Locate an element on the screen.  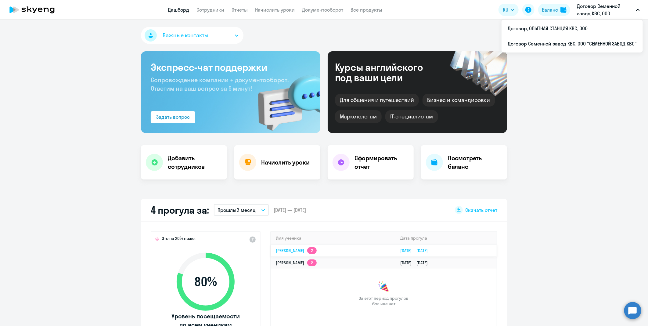
a: Все продукты is located at coordinates (366, 10).